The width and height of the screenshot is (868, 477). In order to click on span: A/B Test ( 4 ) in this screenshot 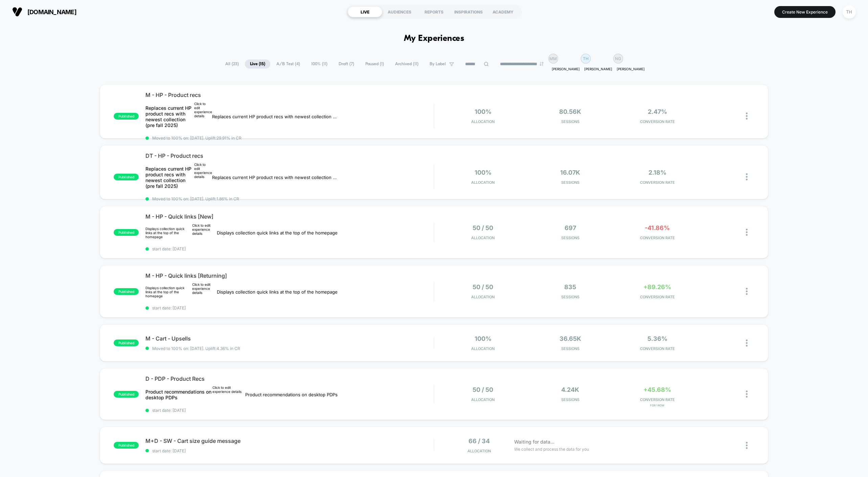, I will do `click(288, 64)`.